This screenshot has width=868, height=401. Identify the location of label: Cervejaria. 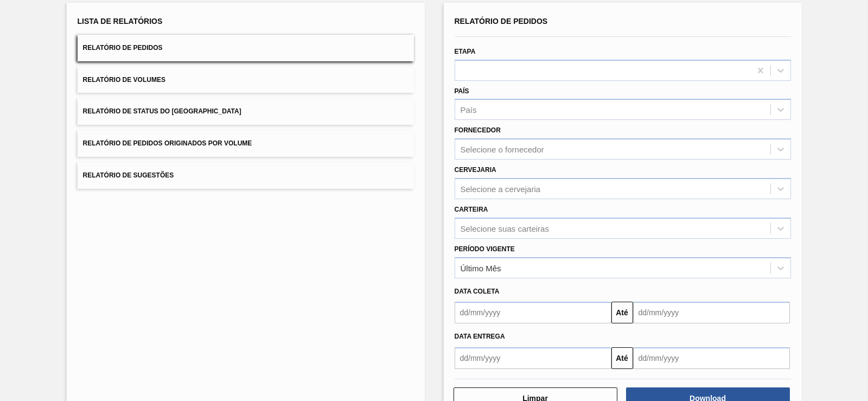
(475, 170).